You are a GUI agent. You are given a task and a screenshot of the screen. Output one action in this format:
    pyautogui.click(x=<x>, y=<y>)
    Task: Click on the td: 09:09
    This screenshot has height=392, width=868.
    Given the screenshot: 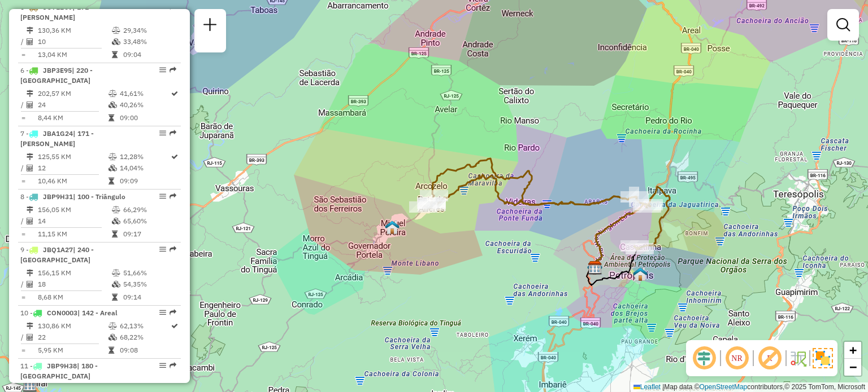 What is the action you would take?
    pyautogui.click(x=144, y=181)
    